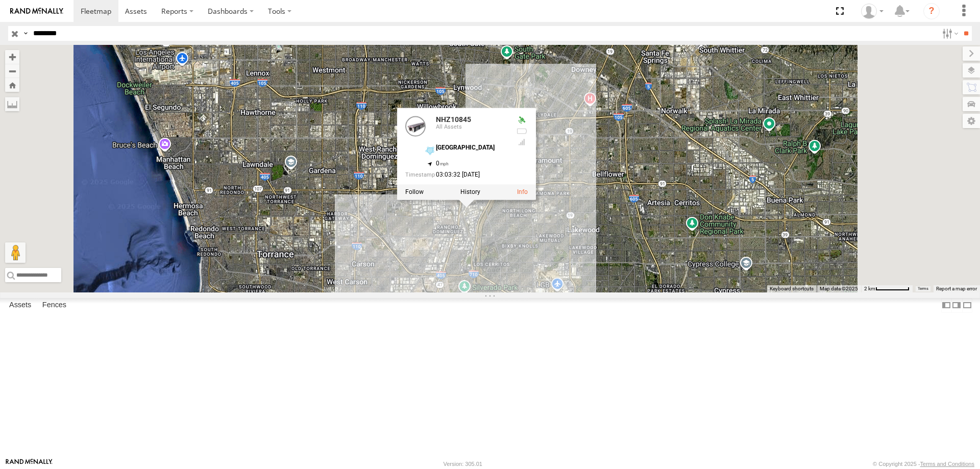  What do you see at coordinates (415, 192) in the screenshot?
I see `label: Realtime tracking of Asset` at bounding box center [415, 192].